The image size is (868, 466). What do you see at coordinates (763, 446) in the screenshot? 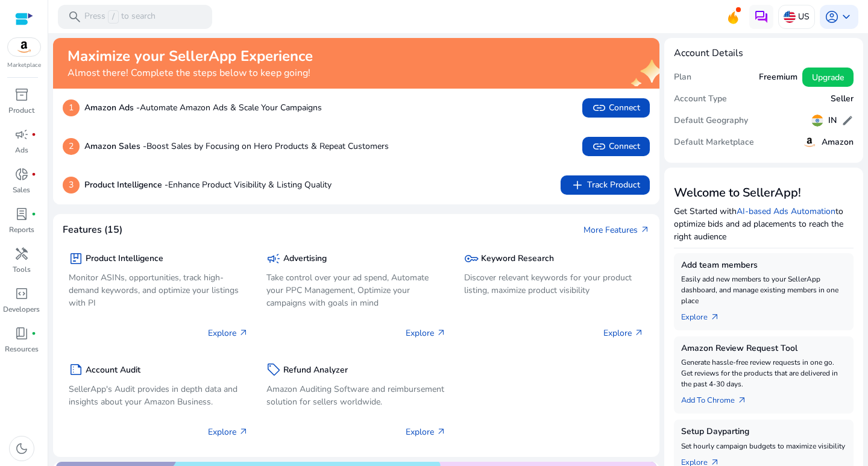
I see `p: Set hourly campaign budgets to maximize visibility` at bounding box center [763, 446].